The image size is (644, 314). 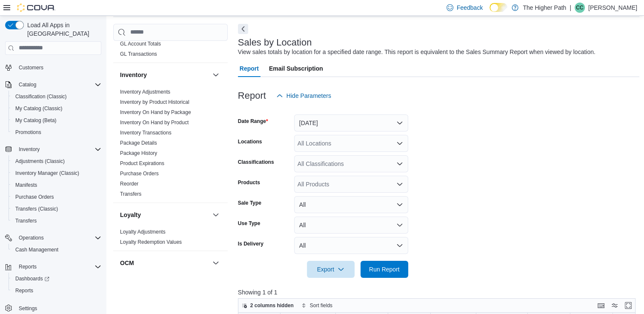 I want to click on label: Sale Type, so click(x=250, y=203).